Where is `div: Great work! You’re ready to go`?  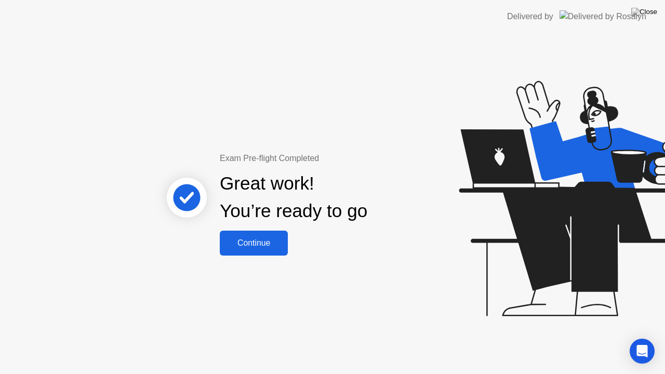
div: Great work! You’re ready to go is located at coordinates (294, 197).